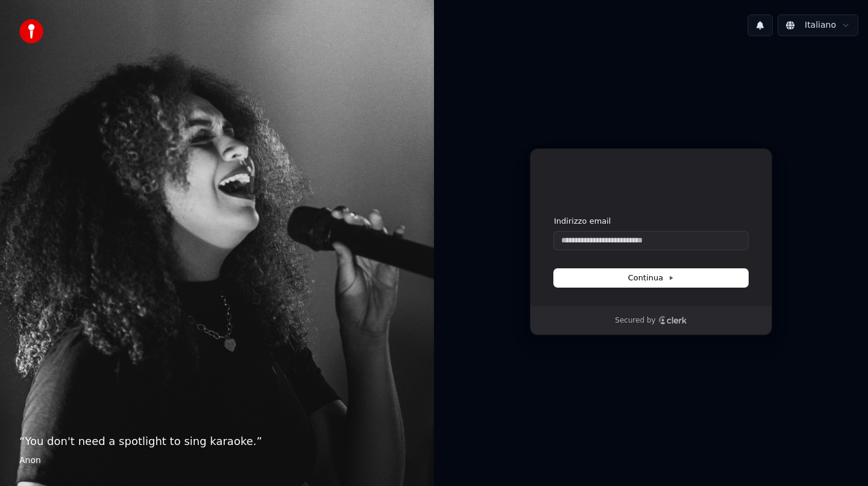 This screenshot has height=486, width=868. Describe the element at coordinates (673, 320) in the screenshot. I see `a: Clerk logo` at that location.